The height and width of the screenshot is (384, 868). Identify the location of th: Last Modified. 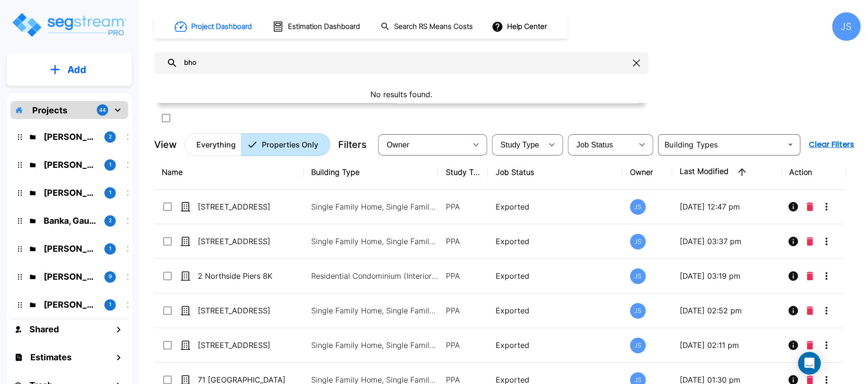
(727, 173).